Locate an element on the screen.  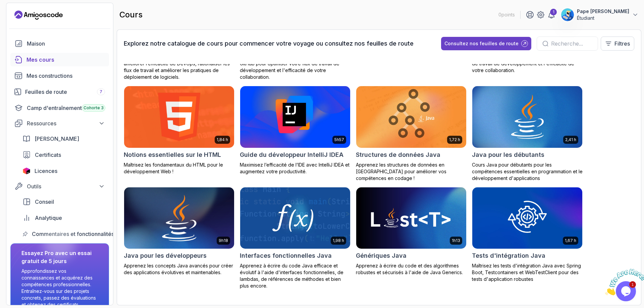
a: certificats is located at coordinates (64, 155).